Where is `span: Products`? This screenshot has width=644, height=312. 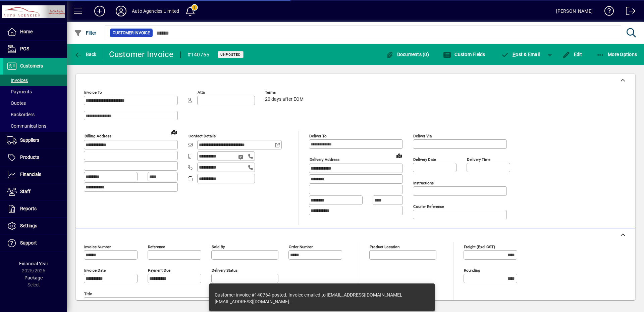 span: Products is located at coordinates (30, 157).